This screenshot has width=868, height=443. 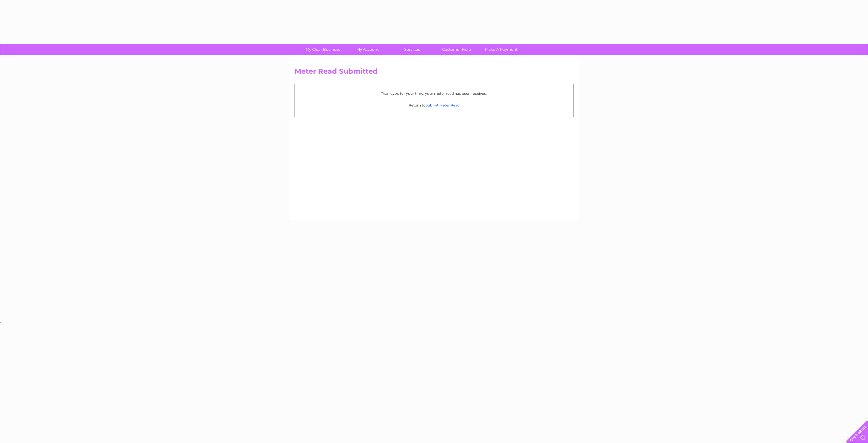 What do you see at coordinates (434, 105) in the screenshot?
I see `p: Return to` at bounding box center [434, 105].